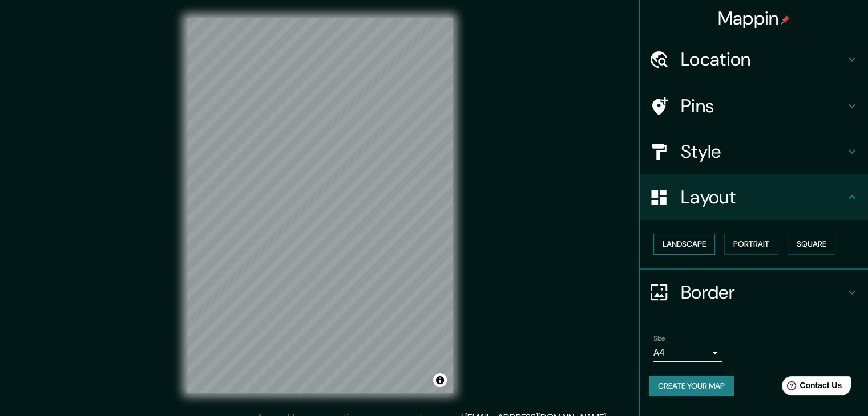 The height and width of the screenshot is (416, 868). What do you see at coordinates (763, 59) in the screenshot?
I see `h4: Location` at bounding box center [763, 59].